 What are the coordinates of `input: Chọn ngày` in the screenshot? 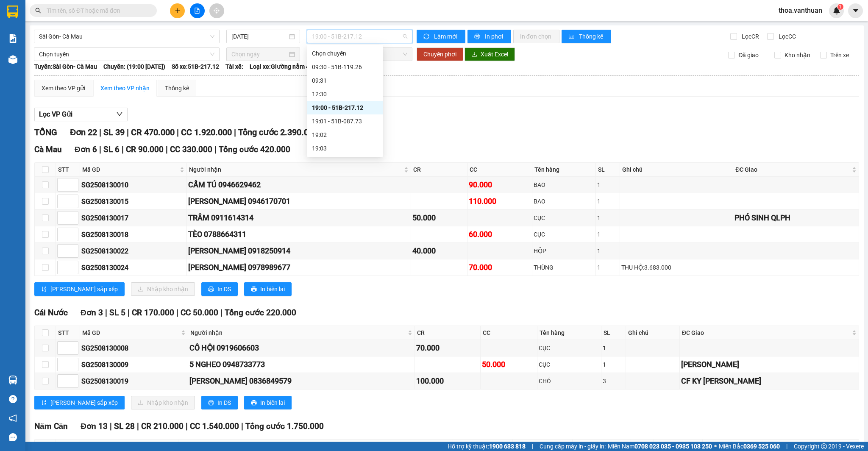 It's located at (259, 54).